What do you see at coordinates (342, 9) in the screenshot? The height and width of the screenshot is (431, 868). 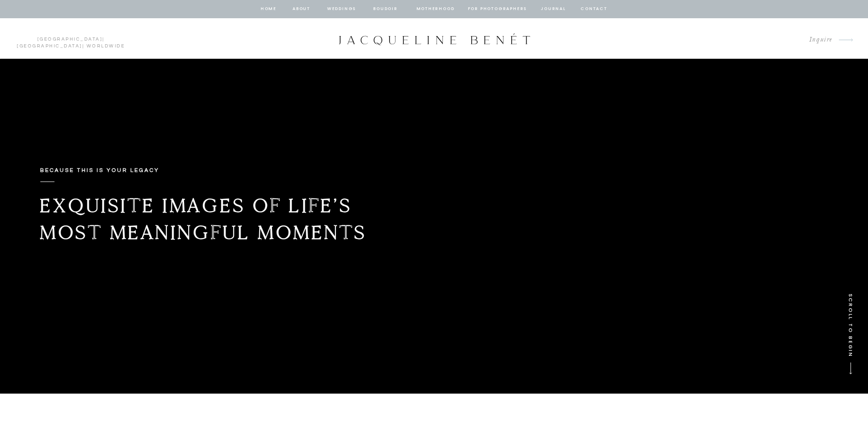 I see `nav: Weddings` at bounding box center [342, 9].